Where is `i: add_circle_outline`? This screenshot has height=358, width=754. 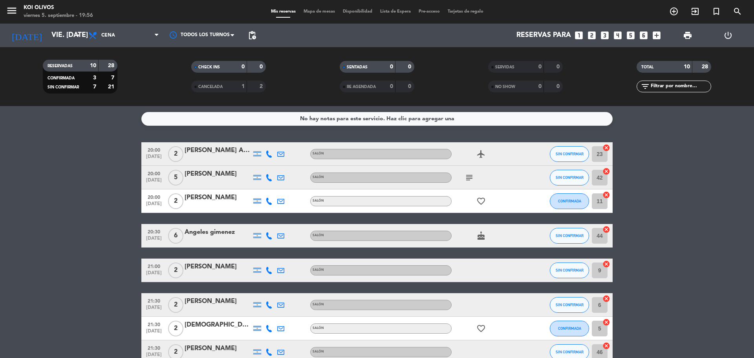
i: add_circle_outline is located at coordinates (674, 11).